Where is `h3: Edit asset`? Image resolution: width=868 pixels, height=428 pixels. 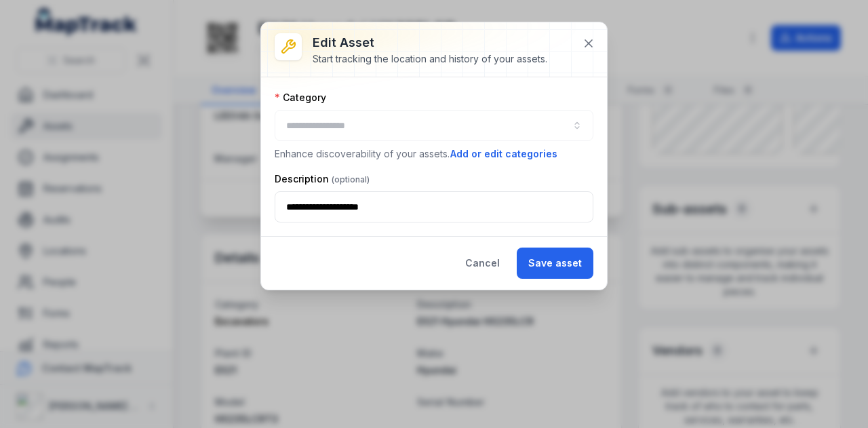
h3: Edit asset is located at coordinates (430, 42).